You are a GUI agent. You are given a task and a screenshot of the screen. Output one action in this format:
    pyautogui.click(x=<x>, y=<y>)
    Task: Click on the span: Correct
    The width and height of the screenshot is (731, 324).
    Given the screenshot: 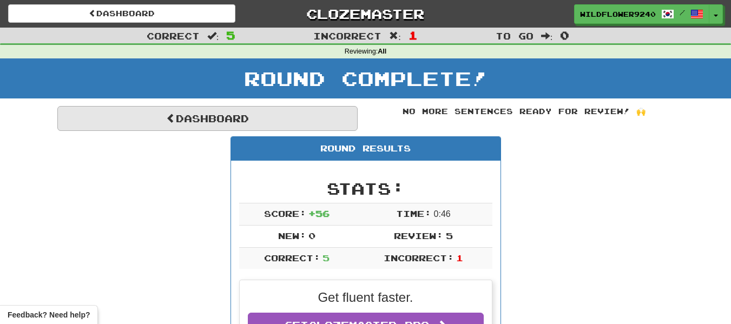 What is the action you would take?
    pyautogui.click(x=173, y=36)
    